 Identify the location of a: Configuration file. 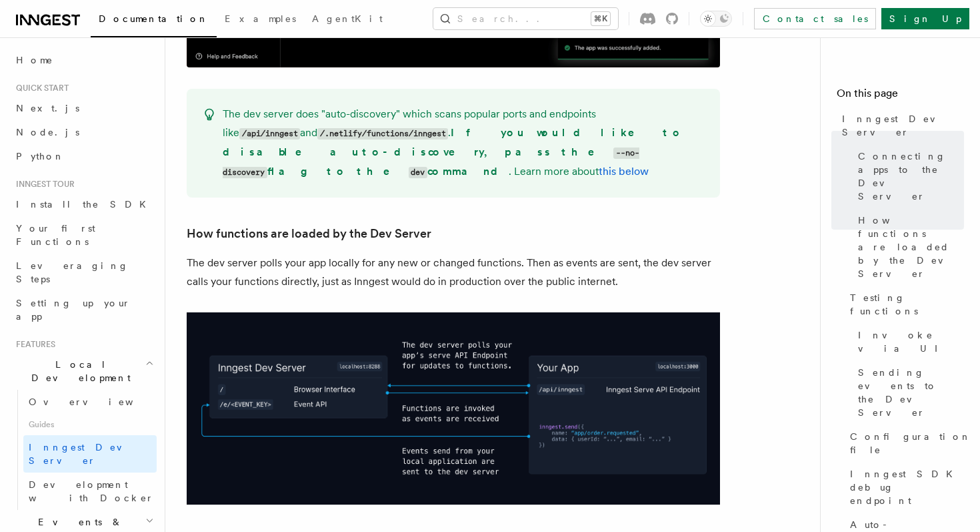
(904, 443).